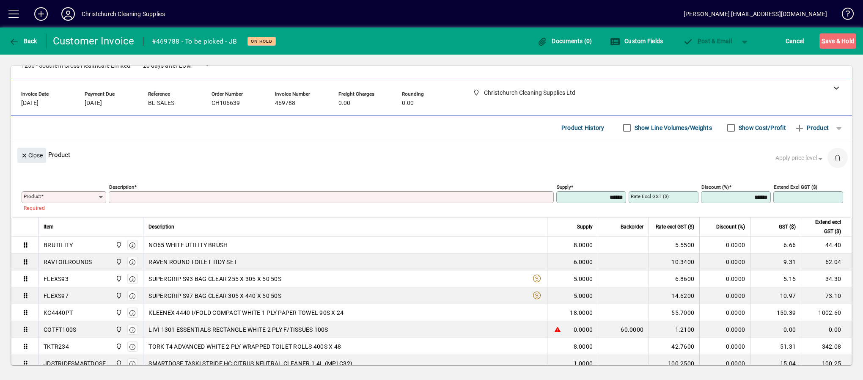  What do you see at coordinates (800, 158) in the screenshot?
I see `span: Apply price level` at bounding box center [800, 158].